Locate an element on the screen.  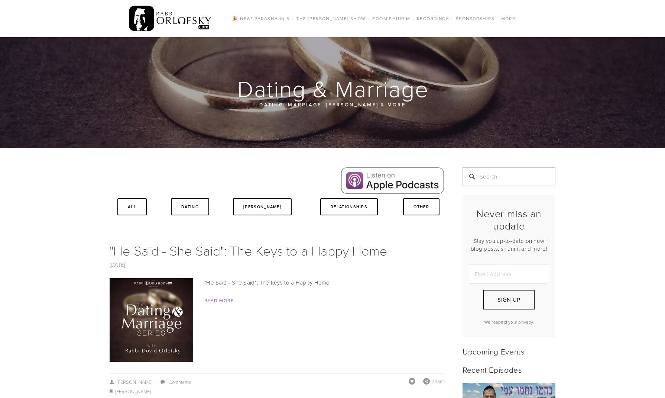
button: Sign Up is located at coordinates (509, 299).